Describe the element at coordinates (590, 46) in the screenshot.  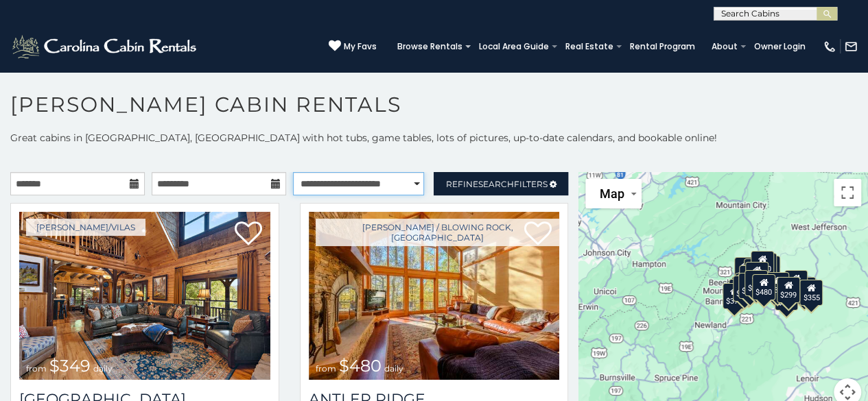
I see `a: Real Estate` at that location.